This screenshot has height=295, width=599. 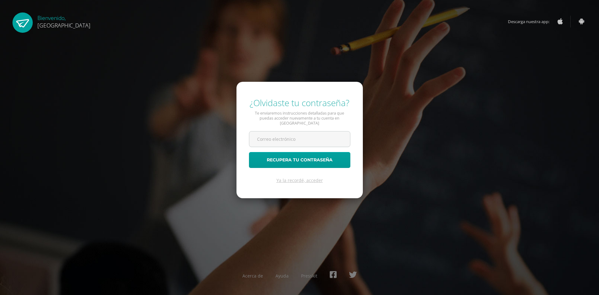 What do you see at coordinates (299, 180) in the screenshot?
I see `a: Ya la recordé, acceder` at bounding box center [299, 180].